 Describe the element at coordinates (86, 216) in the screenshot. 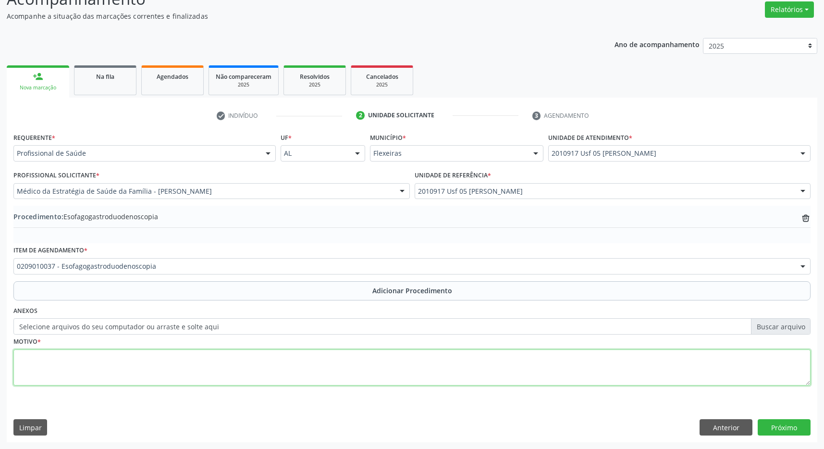

I see `span: Esofagogastroduodenoscopia` at that location.